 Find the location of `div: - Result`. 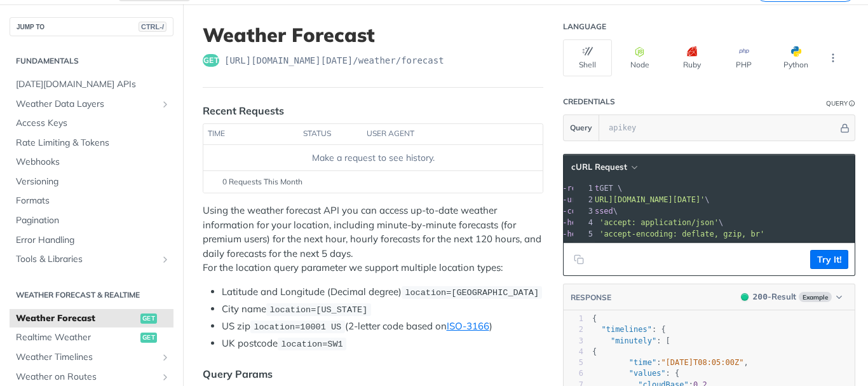

div: - Result is located at coordinates (775, 297).